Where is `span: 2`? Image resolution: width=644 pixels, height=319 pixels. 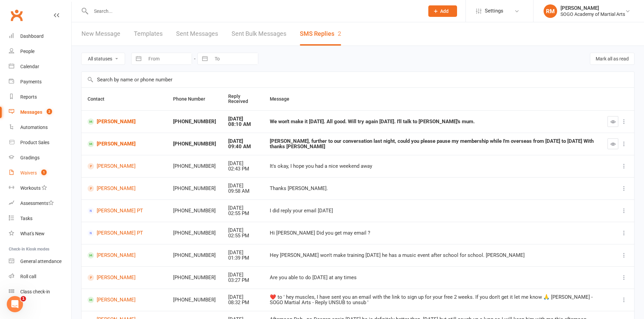
span: 2 is located at coordinates (49, 112).